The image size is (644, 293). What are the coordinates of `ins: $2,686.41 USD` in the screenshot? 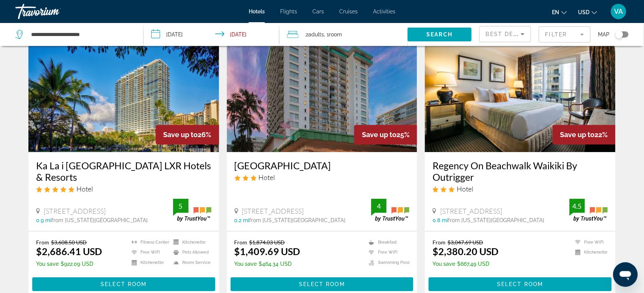 It's located at (69, 251).